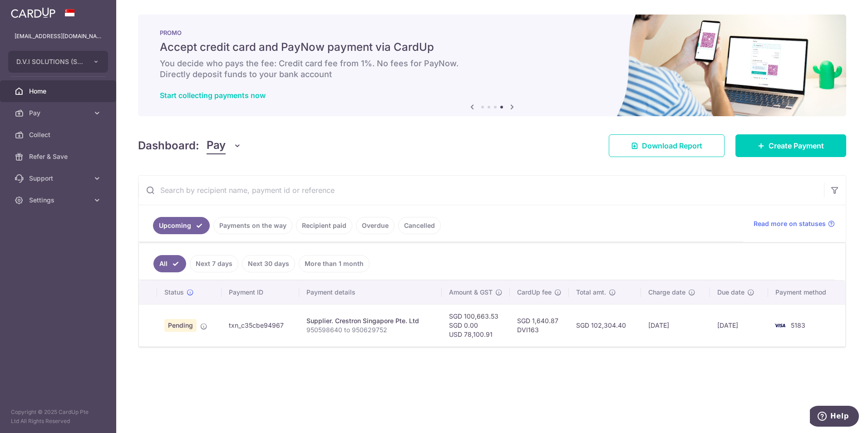 Image resolution: width=868 pixels, height=433 pixels. What do you see at coordinates (33, 12) in the screenshot?
I see `img: CardUp` at bounding box center [33, 12].